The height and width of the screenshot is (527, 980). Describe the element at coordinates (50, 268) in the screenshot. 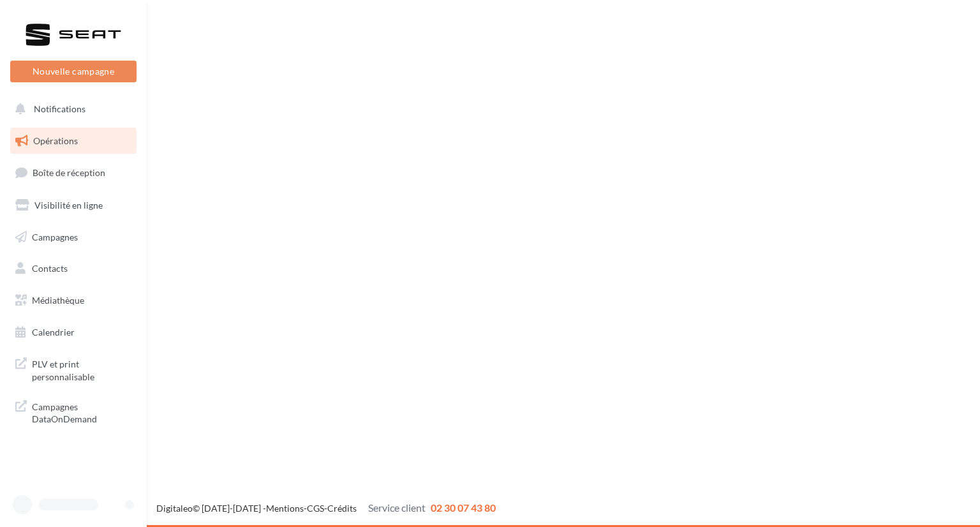

I see `span: Contacts` at that location.